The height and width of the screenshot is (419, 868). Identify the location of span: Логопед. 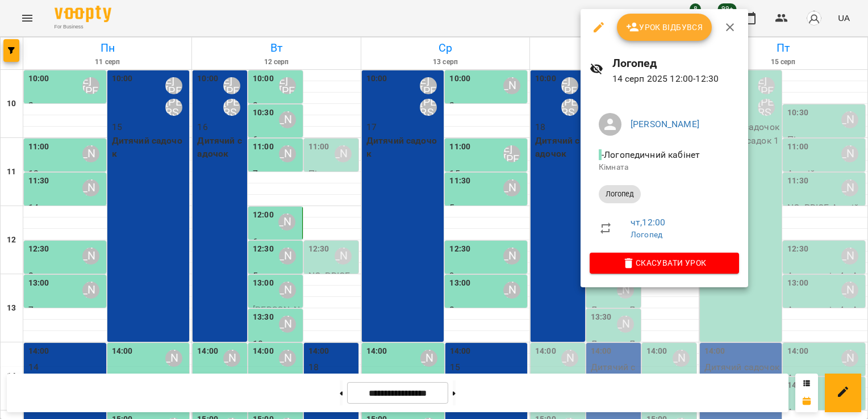
(620, 194).